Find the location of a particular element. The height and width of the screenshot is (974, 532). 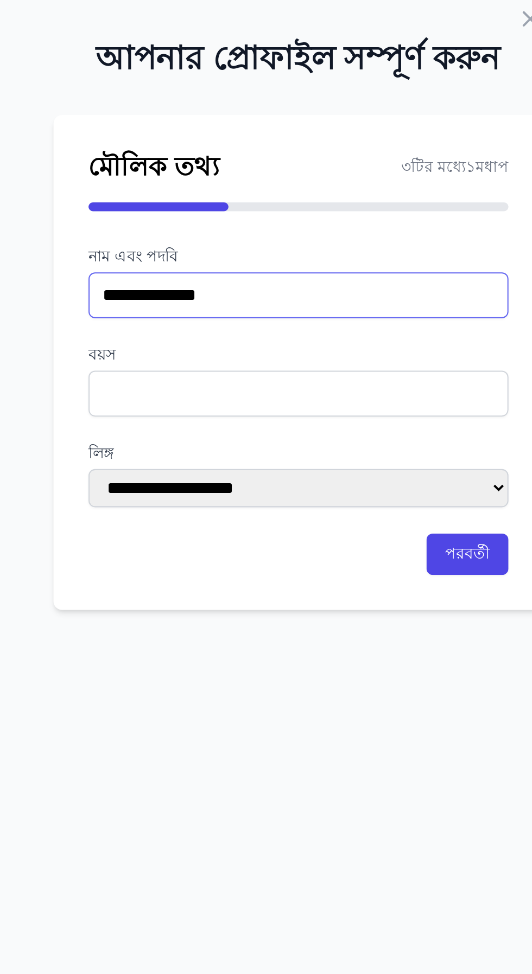

font: বয়স is located at coordinates (168, 509).